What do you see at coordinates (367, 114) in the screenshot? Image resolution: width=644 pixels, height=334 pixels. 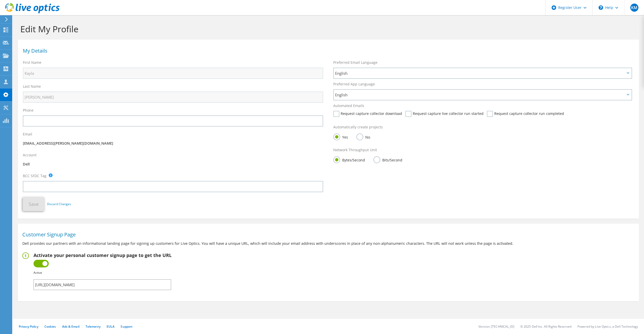 I see `label: Request capture collector download` at bounding box center [367, 114].